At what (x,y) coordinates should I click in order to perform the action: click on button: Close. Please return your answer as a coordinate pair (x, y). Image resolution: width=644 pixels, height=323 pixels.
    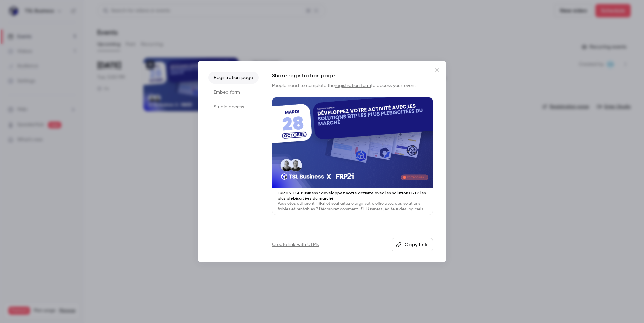
    Looking at the image, I should click on (437, 70).